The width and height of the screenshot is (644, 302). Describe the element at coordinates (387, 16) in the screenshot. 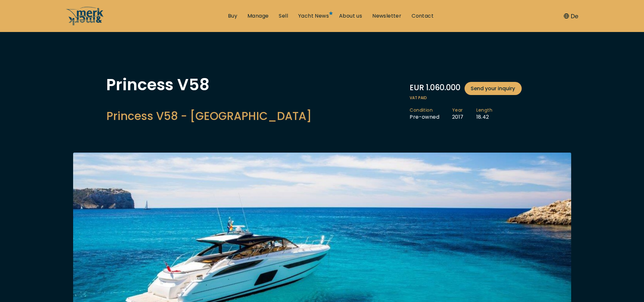

I see `a: Newsletter` at that location.